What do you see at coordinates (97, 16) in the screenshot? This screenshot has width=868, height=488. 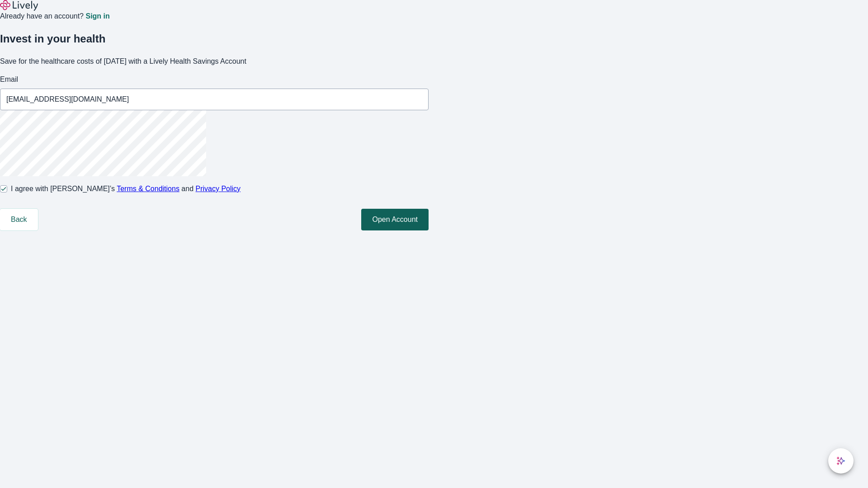 I see `a: Sign in` at bounding box center [97, 16].